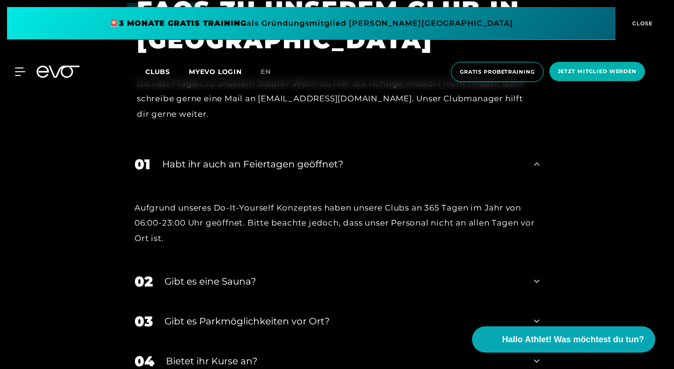 This screenshot has height=369, width=674. Describe the element at coordinates (497, 72) in the screenshot. I see `span: Gratis Probetraining` at that location.